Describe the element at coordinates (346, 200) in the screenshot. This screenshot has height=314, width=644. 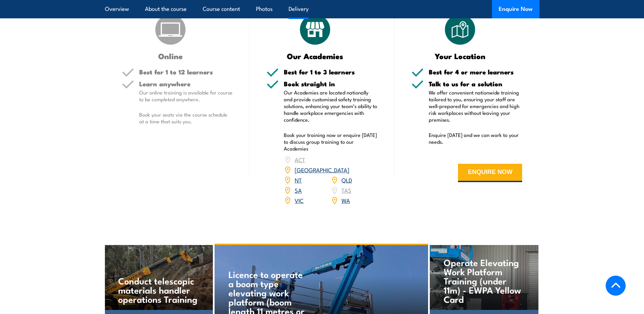
I see `a: WA` at that location.